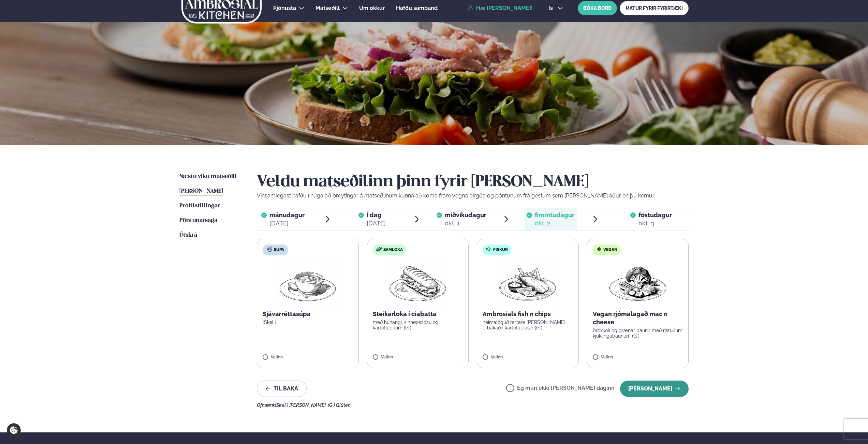 The width and height of the screenshot is (868, 444). I want to click on span: Um okkur, so click(372, 8).